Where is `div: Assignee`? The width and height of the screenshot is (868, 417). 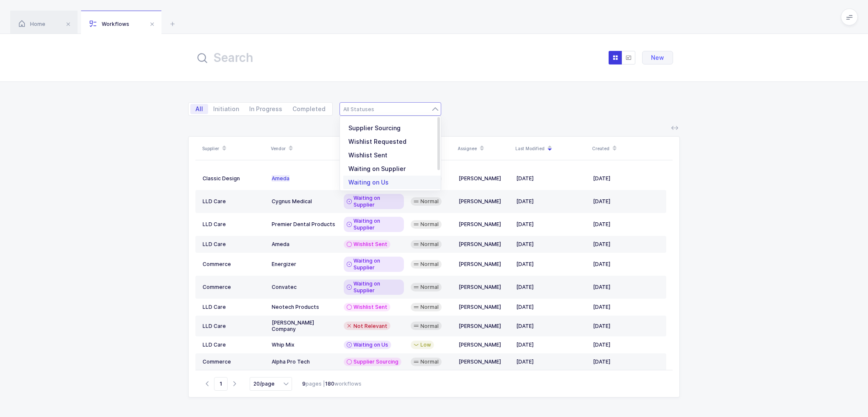 div: Assignee is located at coordinates (484, 148).